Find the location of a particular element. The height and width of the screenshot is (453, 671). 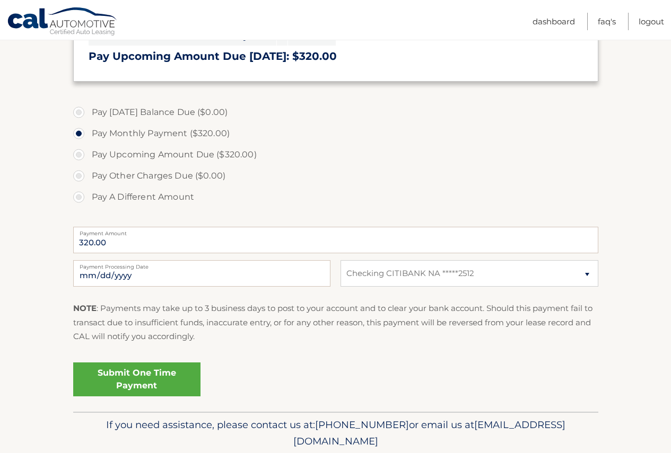

a: FAQ's is located at coordinates (607, 21).